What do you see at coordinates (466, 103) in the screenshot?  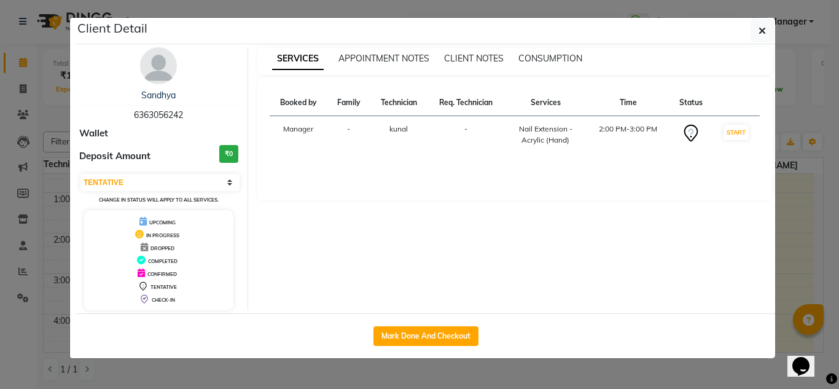 I see `th: Req. Technician` at bounding box center [466, 103].